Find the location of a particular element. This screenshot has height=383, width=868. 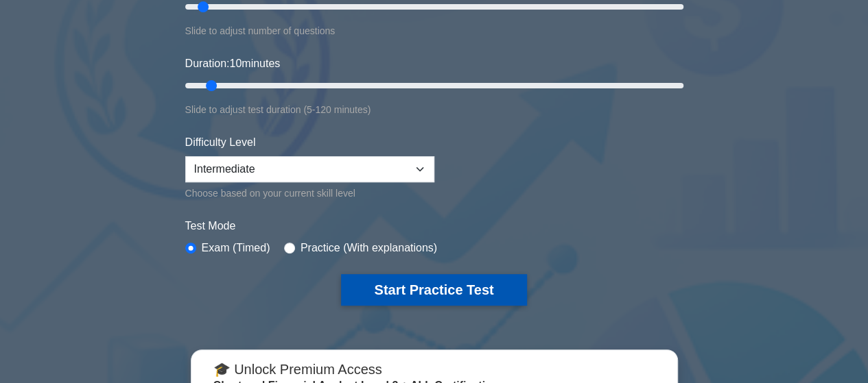

label: Difficulty Level is located at coordinates (221, 142).